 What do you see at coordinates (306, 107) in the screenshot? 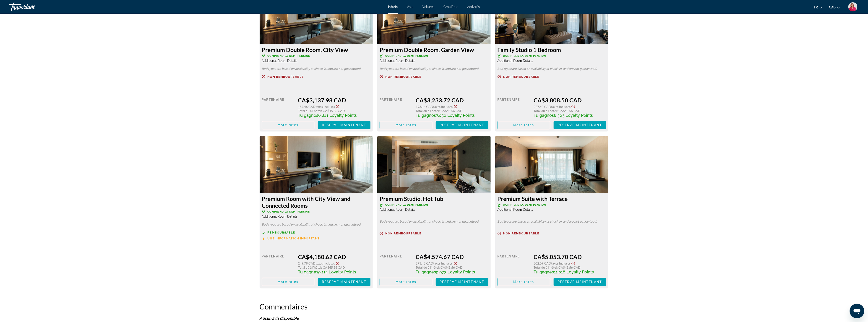
I see `span: 187.46 CAD` at bounding box center [306, 107].